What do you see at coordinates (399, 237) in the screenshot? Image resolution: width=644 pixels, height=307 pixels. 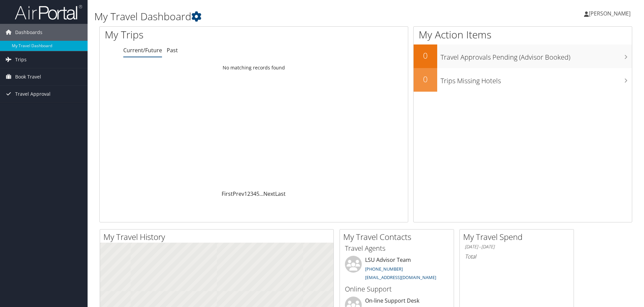 I see `h2: My Travel Contacts` at bounding box center [399, 237].